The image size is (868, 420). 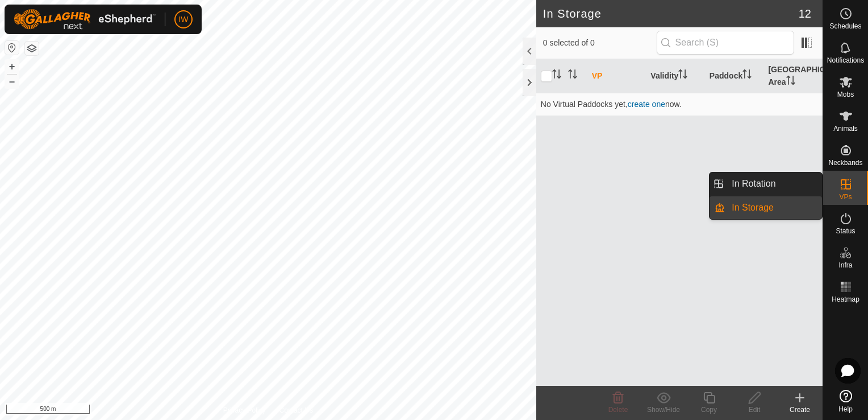 I want to click on div: Copy, so click(x=709, y=409).